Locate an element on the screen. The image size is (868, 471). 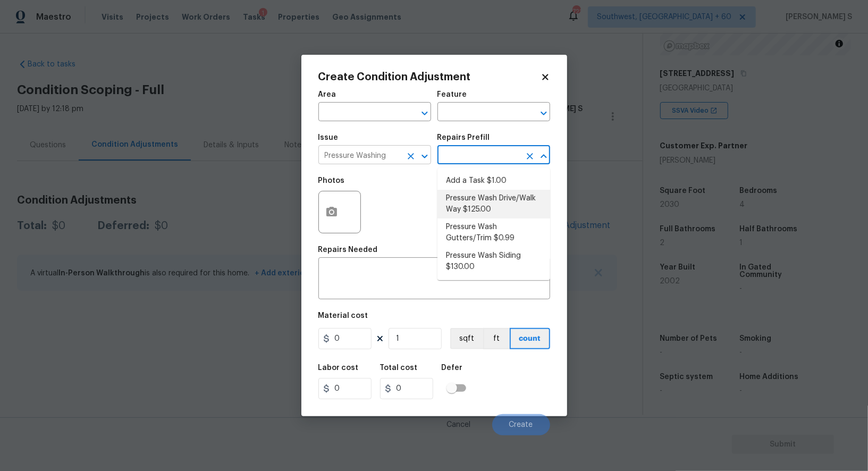
button: Close is located at coordinates (544, 156).